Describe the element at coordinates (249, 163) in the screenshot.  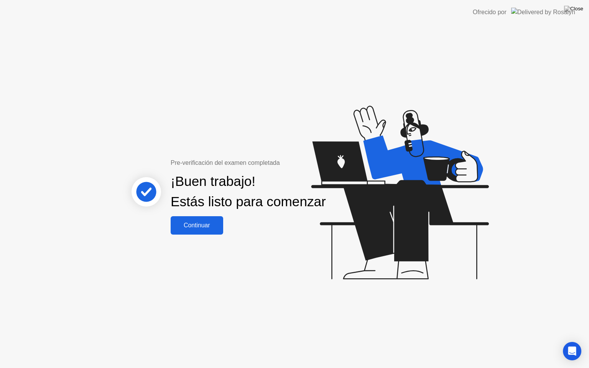
I see `div: Pre-verificación del examen completada` at that location.